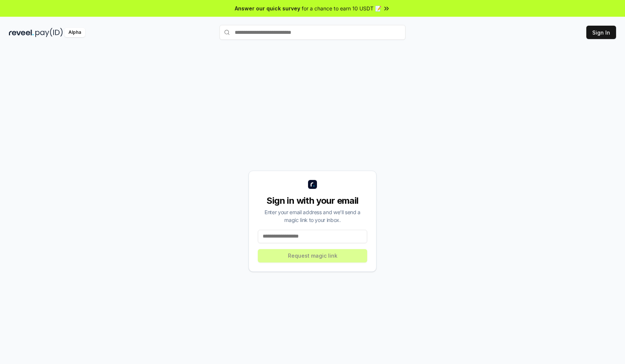 This screenshot has height=364, width=625. I want to click on span: for a chance to earn 10 USDT 📝, so click(342, 8).